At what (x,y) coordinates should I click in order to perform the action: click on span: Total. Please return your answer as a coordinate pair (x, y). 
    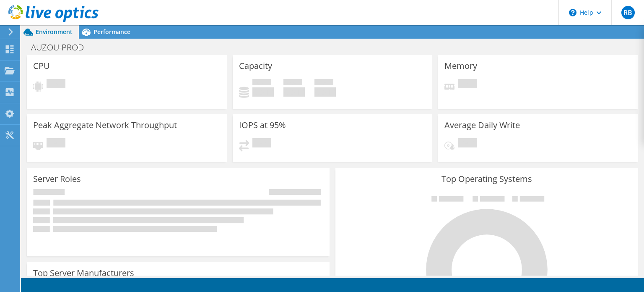
    Looking at the image, I should click on (323, 83).